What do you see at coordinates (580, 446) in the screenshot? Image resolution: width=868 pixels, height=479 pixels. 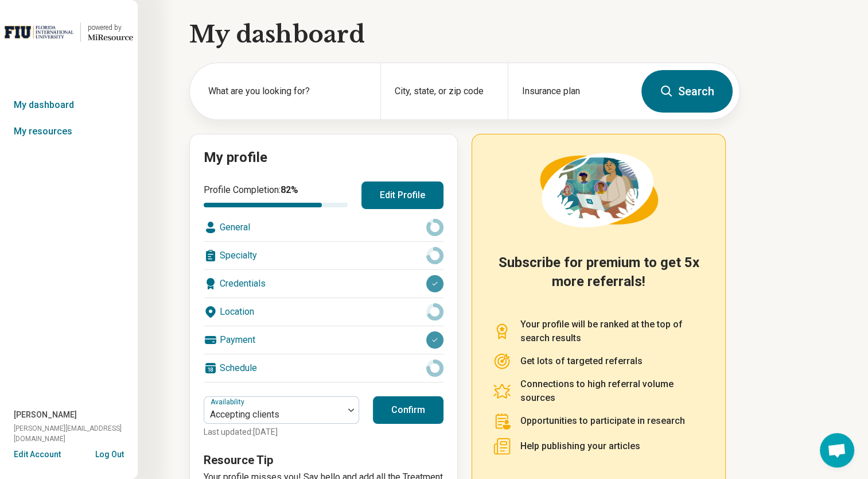 I see `p: Help publishing your articles` at bounding box center [580, 446].